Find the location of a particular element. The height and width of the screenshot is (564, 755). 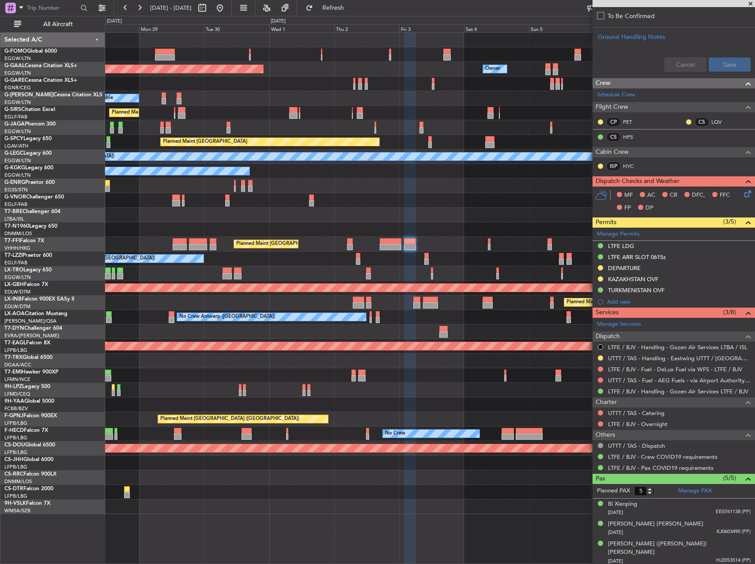

a: 9H-LPZLegacy 500 is located at coordinates (27, 386).